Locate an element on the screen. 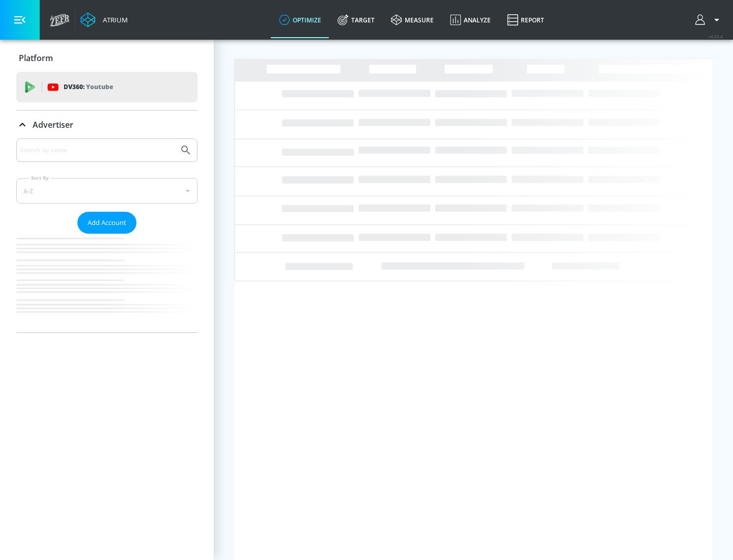 This screenshot has width=733, height=560. input: Search by name is located at coordinates (98, 151).